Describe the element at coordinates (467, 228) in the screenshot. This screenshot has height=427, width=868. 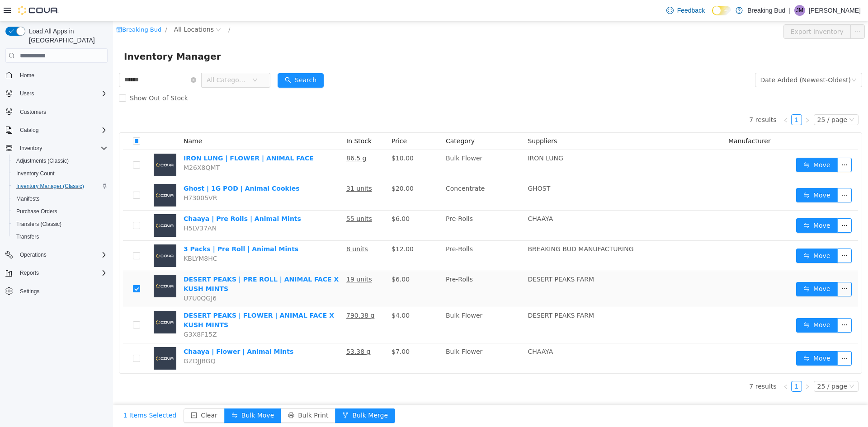
I see `span: BREAKING BUD MANUFACTURING` at that location.